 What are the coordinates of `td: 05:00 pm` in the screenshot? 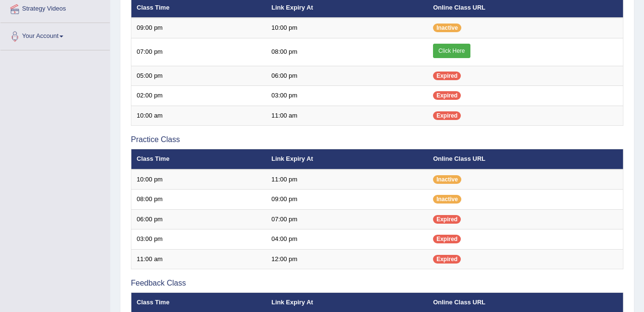 It's located at (198, 76).